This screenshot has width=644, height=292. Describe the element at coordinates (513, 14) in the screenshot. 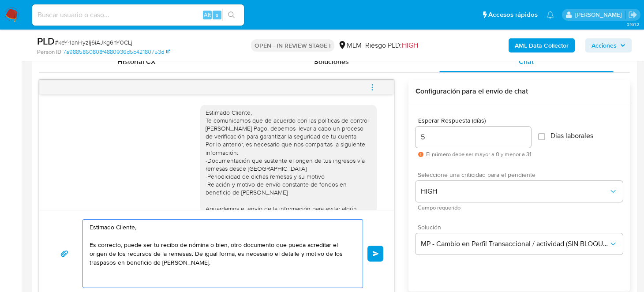

I see `span: Accesos rápidos` at that location.